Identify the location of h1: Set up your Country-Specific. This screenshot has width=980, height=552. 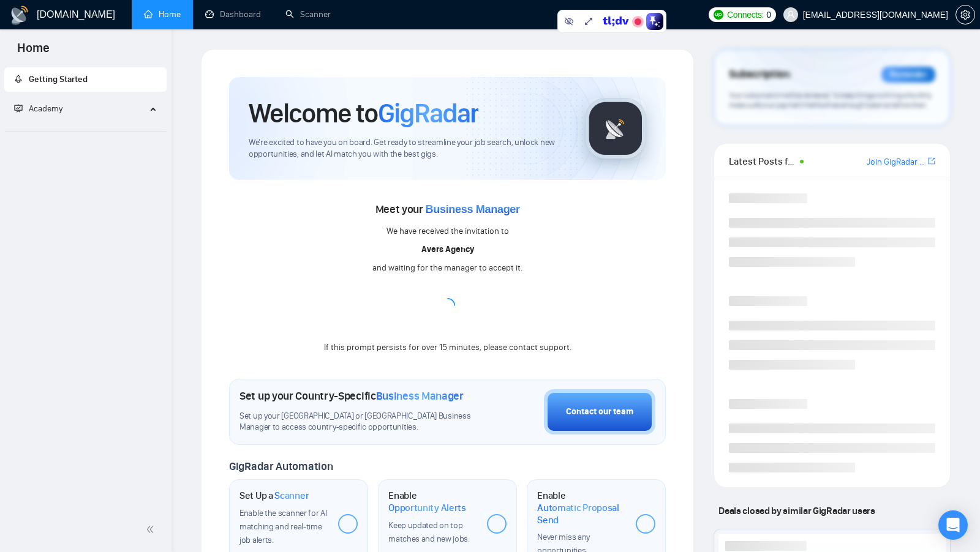
(352, 396).